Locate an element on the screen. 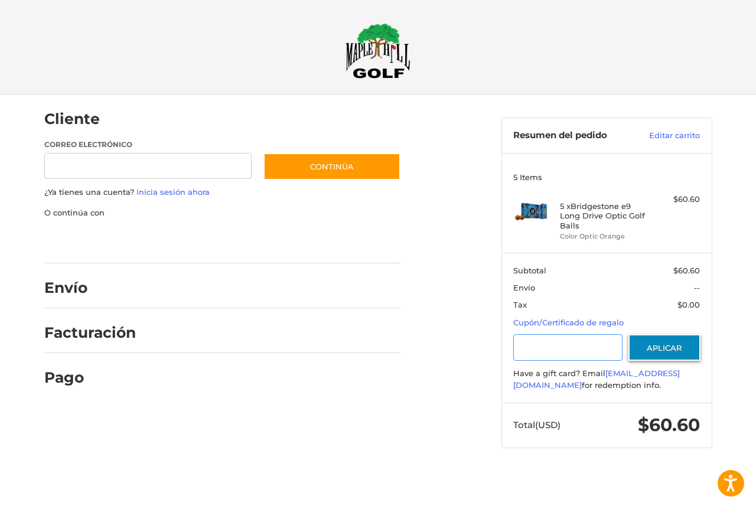 The height and width of the screenshot is (532, 756). p: O continúa con is located at coordinates (222, 213).